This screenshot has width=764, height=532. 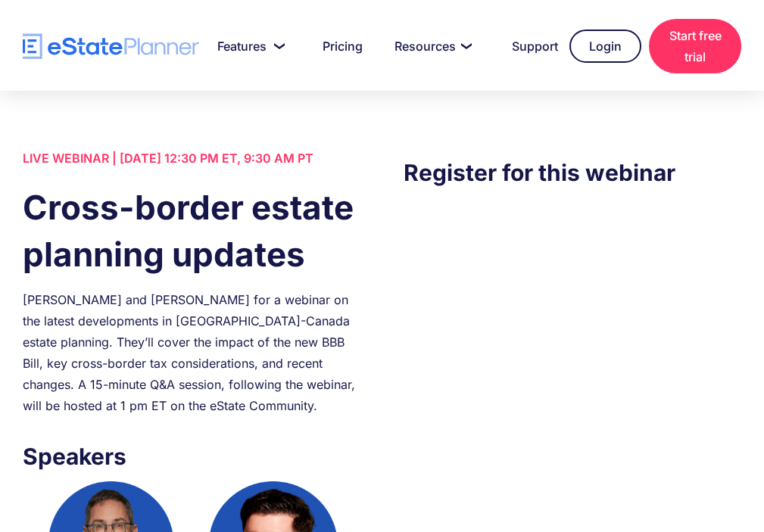 I want to click on a: Pricing, so click(x=336, y=46).